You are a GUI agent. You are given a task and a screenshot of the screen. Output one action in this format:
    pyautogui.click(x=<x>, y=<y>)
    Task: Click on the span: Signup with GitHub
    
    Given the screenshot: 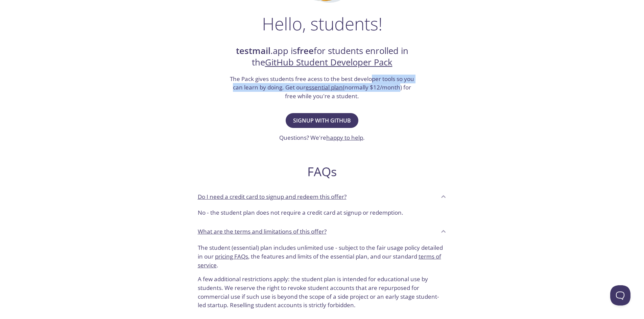 What is the action you would take?
    pyautogui.click(x=322, y=120)
    